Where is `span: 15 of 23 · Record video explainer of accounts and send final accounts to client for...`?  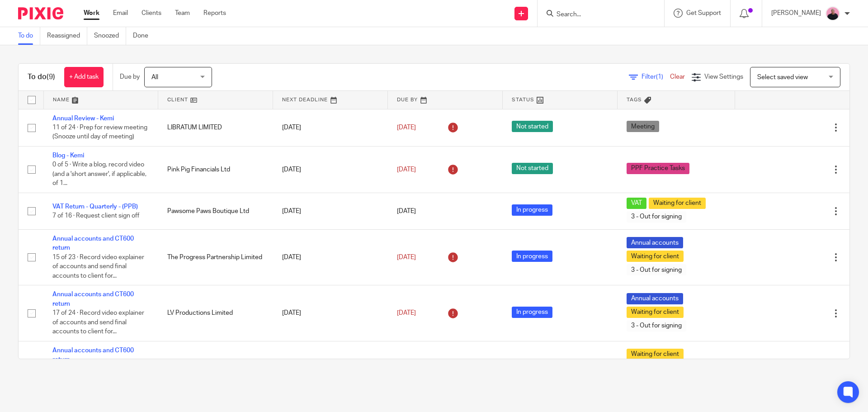 span: 15 of 23 · Record video explainer of accounts and send final accounts to client for... is located at coordinates (98, 266).